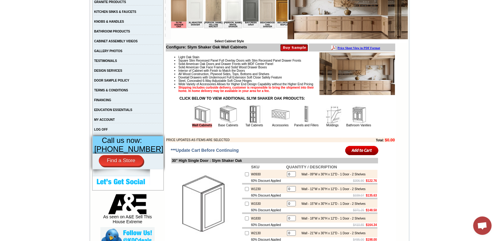  What do you see at coordinates (202, 114) in the screenshot?
I see `img: Wall Cabinets` at bounding box center [202, 114].